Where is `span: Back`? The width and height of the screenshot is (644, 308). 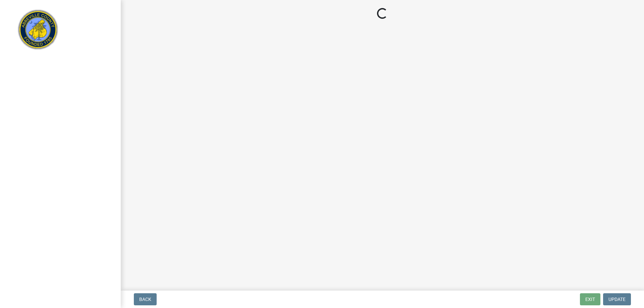 span: Back is located at coordinates (145, 299).